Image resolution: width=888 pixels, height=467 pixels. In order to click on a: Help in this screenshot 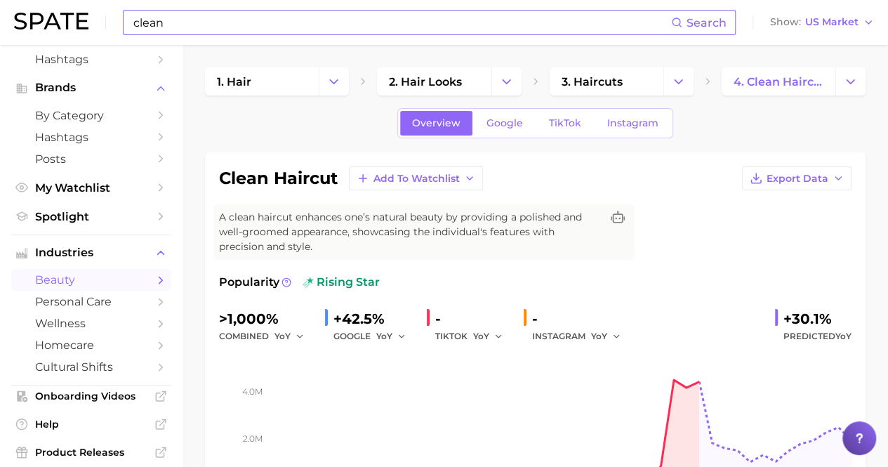, I will do `click(91, 424)`.